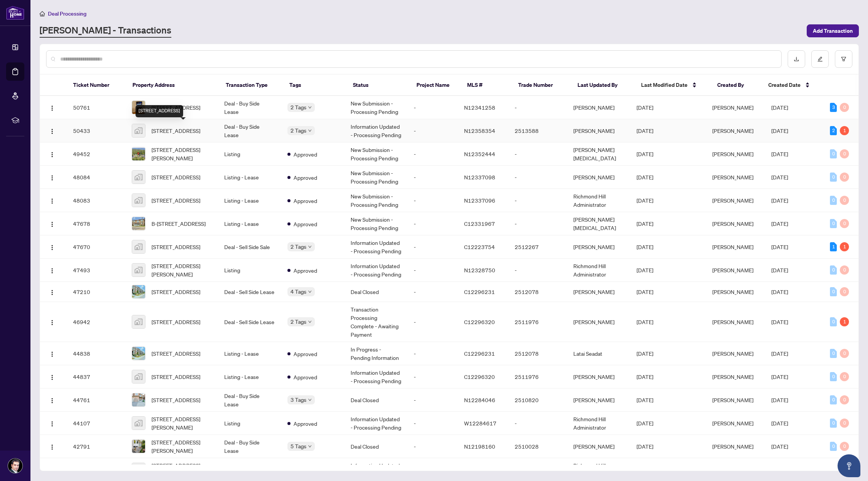 The height and width of the screenshot is (481, 868). What do you see at coordinates (833, 130) in the screenshot?
I see `div: 2` at bounding box center [833, 130].